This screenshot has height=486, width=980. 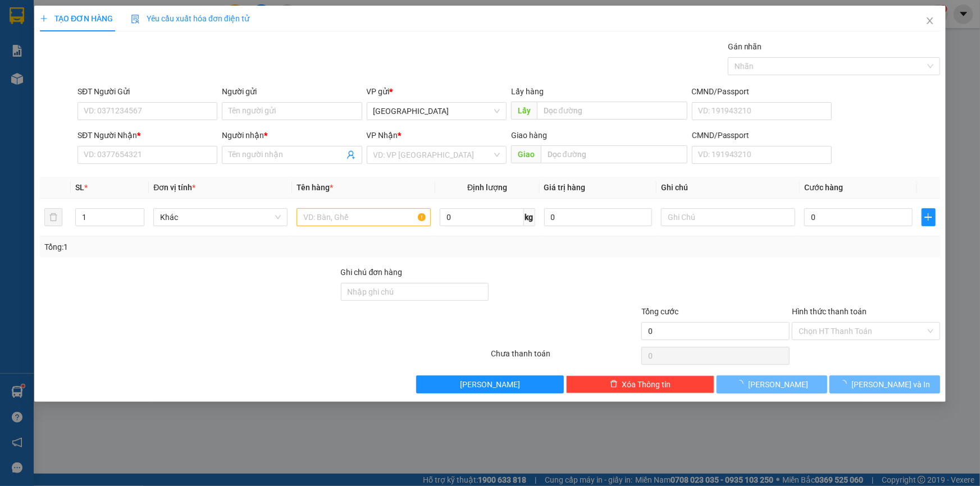 I want to click on button: plus, so click(x=928, y=217).